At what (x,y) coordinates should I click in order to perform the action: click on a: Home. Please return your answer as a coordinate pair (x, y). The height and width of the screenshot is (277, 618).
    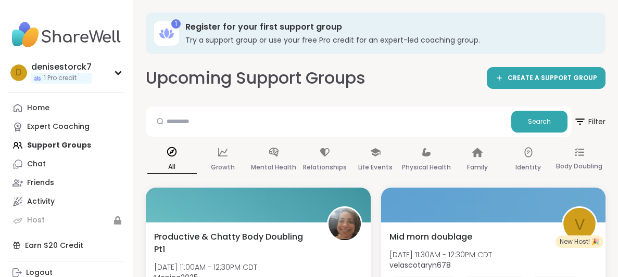
    Looking at the image, I should click on (66, 108).